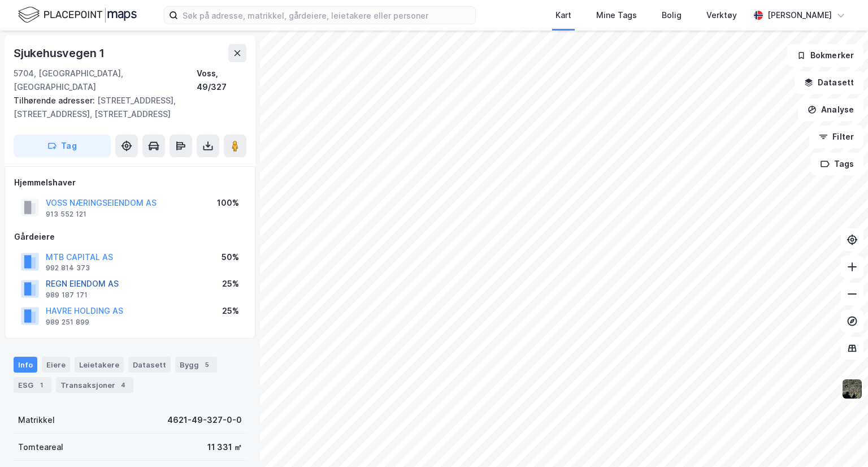  I want to click on button: Filter, so click(836, 136).